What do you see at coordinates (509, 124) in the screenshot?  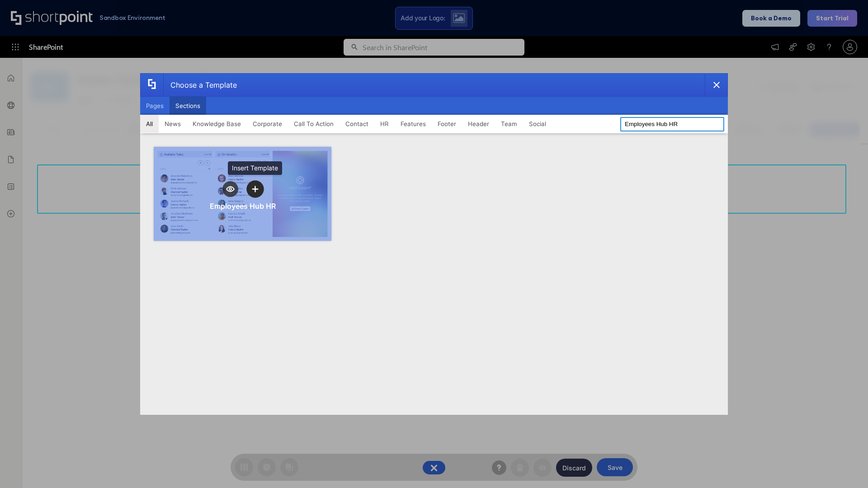 I see `button: Team` at bounding box center [509, 124].